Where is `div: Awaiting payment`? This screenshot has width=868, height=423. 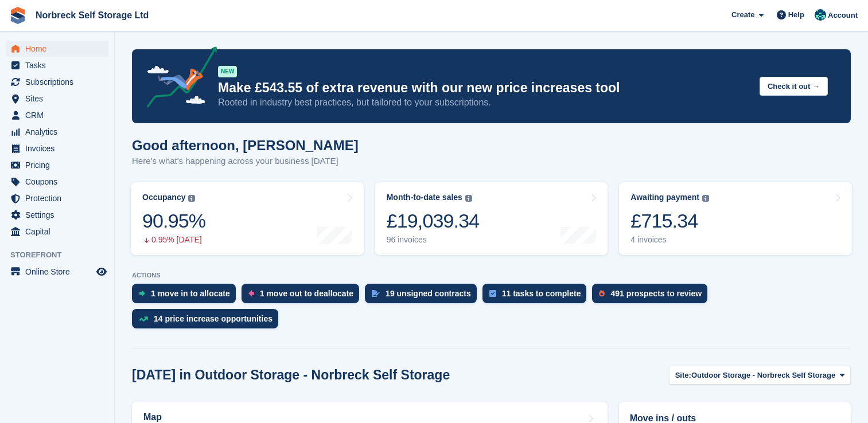
div: Awaiting payment is located at coordinates (665, 197).